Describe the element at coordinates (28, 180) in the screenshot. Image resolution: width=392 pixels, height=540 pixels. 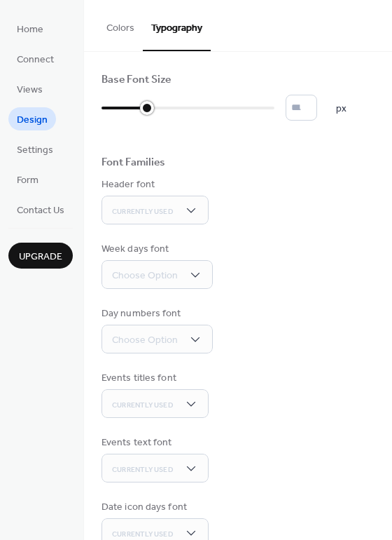
I see `span: Form` at that location.